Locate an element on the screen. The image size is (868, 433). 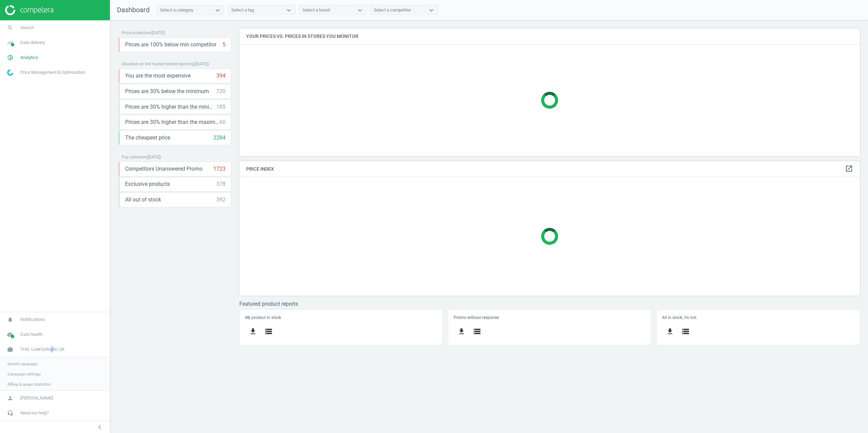
i: timeline is located at coordinates (10, 42).